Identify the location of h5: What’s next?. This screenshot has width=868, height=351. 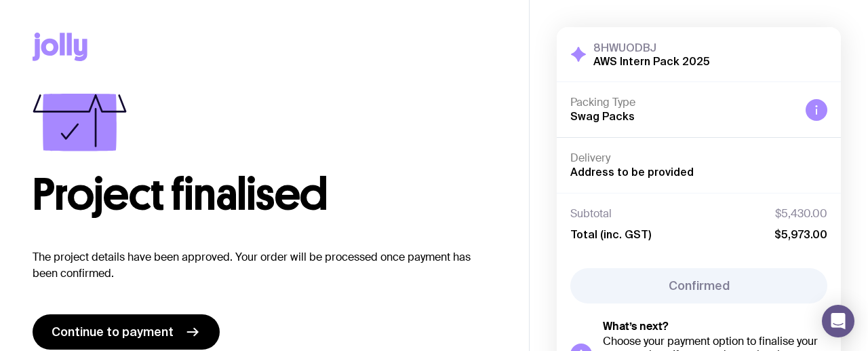
(715, 327).